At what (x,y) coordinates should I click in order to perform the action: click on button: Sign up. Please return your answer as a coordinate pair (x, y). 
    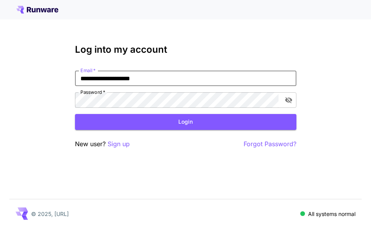
    Looking at the image, I should click on (118, 144).